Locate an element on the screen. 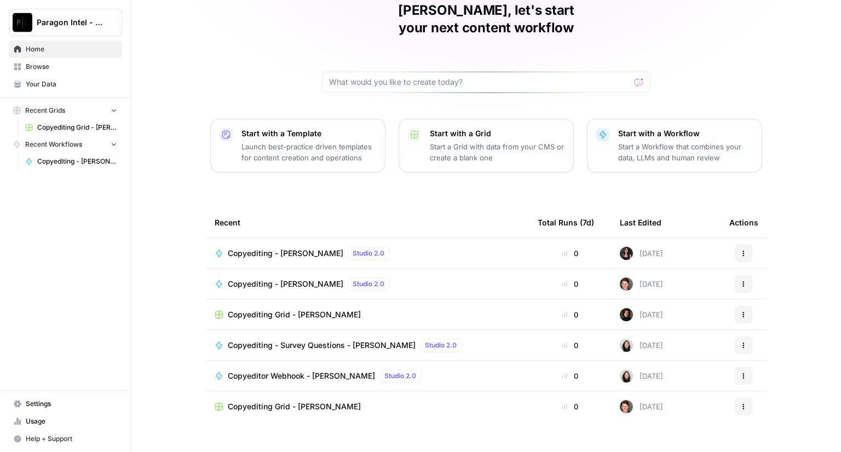 The width and height of the screenshot is (841, 452). span: Usage is located at coordinates (71, 422).